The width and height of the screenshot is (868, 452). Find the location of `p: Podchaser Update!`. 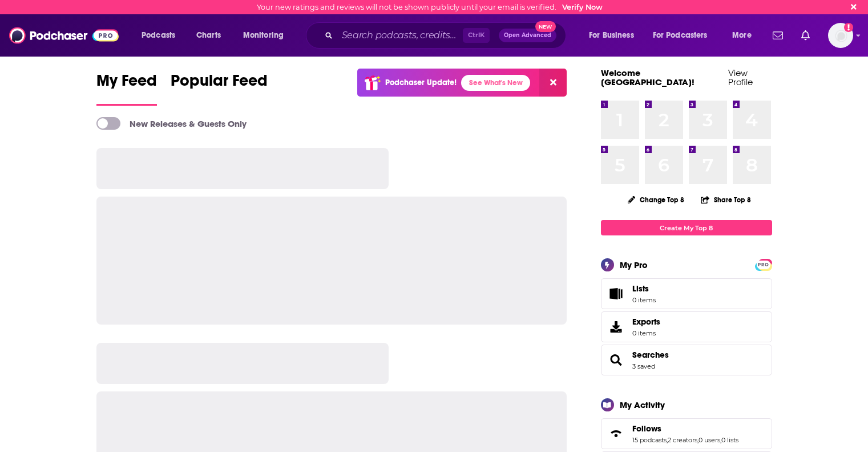

p: Podchaser Update! is located at coordinates (421, 82).